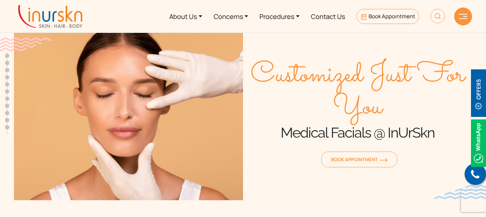 The width and height of the screenshot is (486, 217). What do you see at coordinates (186, 16) in the screenshot?
I see `a: About Us` at bounding box center [186, 16].